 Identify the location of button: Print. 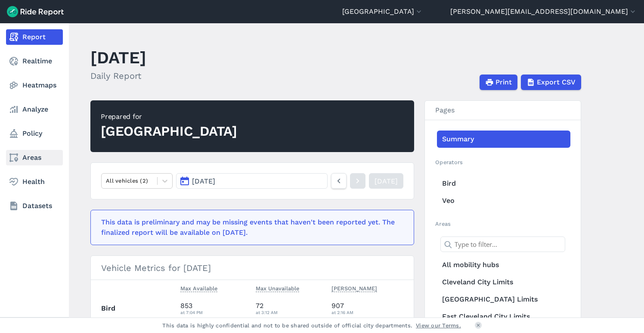
(499, 82).